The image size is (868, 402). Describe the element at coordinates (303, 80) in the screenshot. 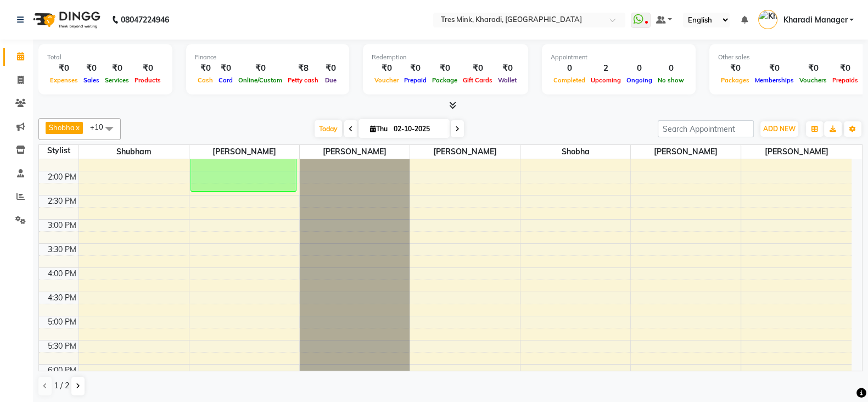

I see `span: Petty cash` at that location.